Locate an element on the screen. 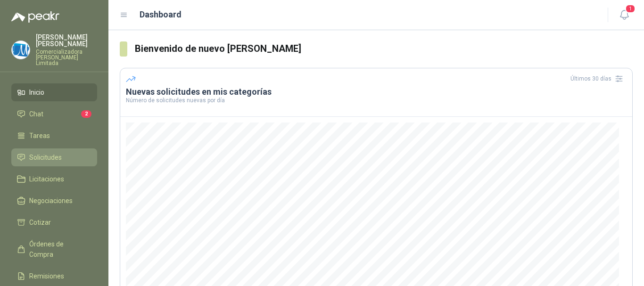  span: Órdenes de Compra is located at coordinates (59, 249).